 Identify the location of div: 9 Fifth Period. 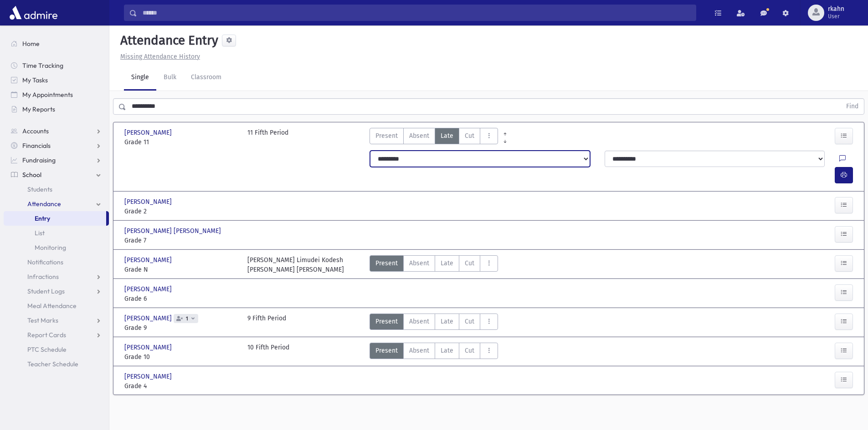
(267, 323).